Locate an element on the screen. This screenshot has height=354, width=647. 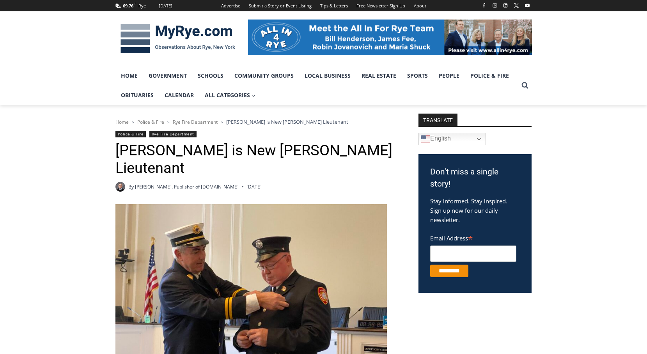
a: Author image is located at coordinates (120, 186).